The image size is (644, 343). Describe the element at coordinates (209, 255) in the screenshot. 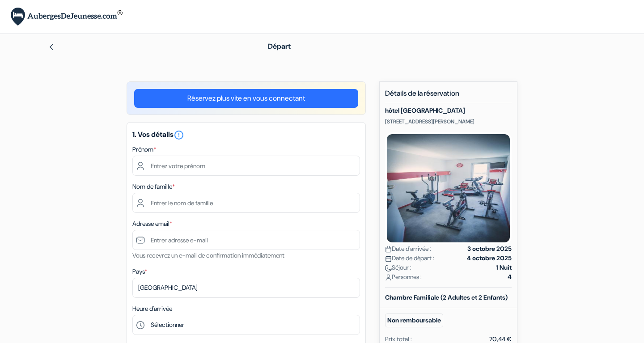

I see `small: Vous recevrez un e-mail de confirmation immédiatement` at that location.